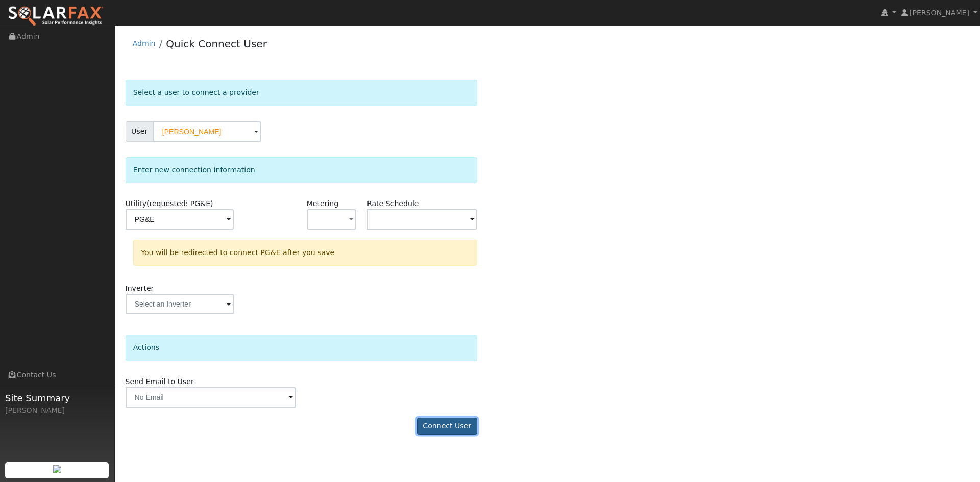 This screenshot has width=980, height=482. Describe the element at coordinates (211, 398) in the screenshot. I see `input: No Email` at that location.